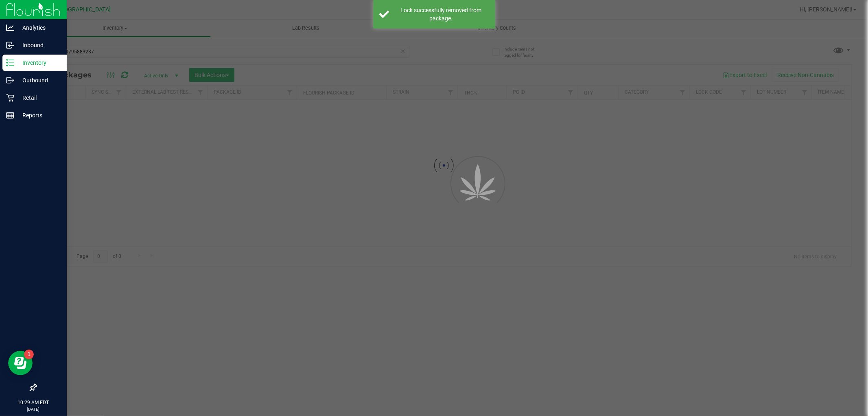 The image size is (868, 416). I want to click on p: Reports, so click(39, 115).